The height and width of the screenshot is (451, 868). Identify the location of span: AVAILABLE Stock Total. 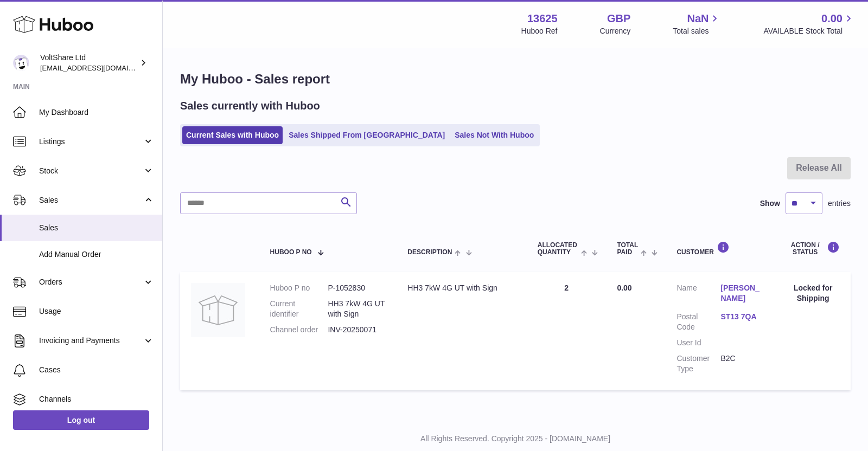
(809, 31).